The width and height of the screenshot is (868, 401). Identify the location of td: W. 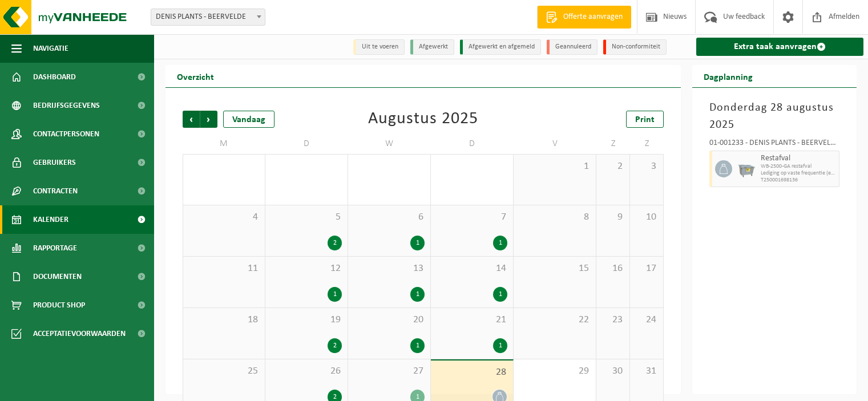
(389, 144).